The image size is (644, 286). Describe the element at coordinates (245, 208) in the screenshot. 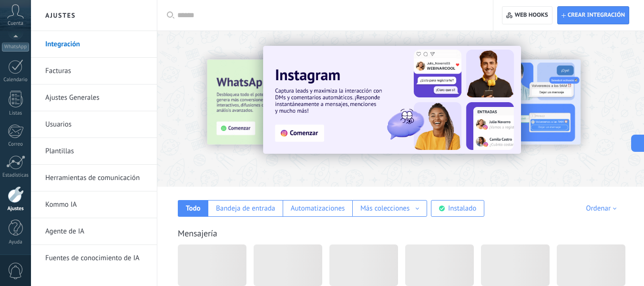

I see `div: Bandeja de entrada` at that location.